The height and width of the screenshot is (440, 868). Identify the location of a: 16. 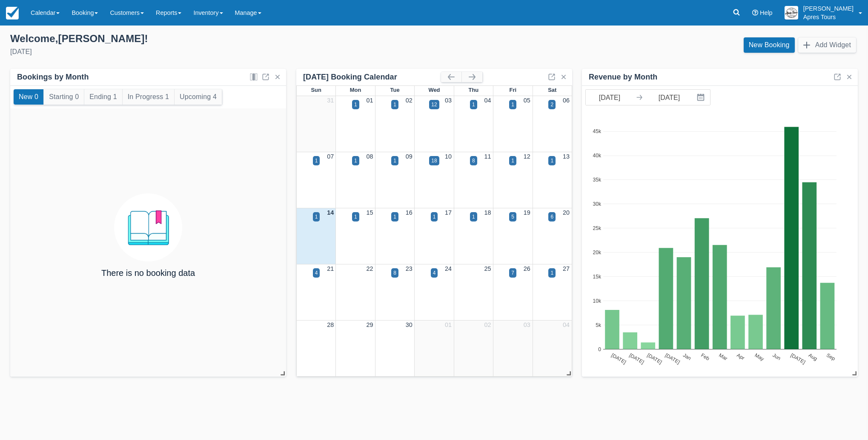
(409, 213).